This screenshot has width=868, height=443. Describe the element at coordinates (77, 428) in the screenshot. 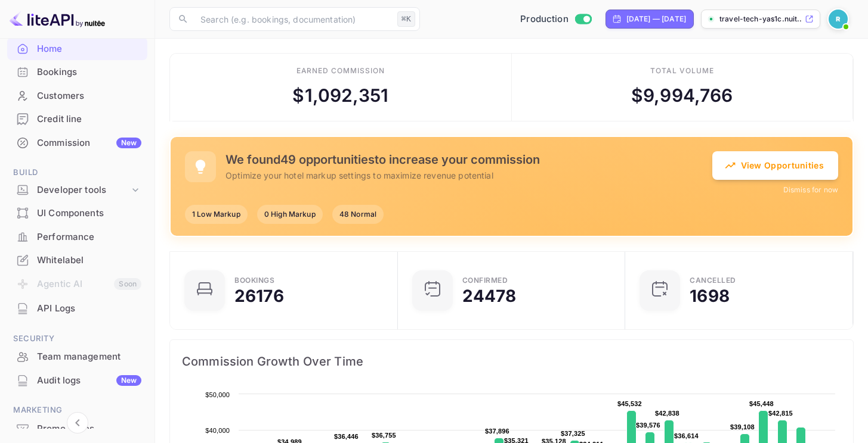

I see `a: Promo codes` at that location.